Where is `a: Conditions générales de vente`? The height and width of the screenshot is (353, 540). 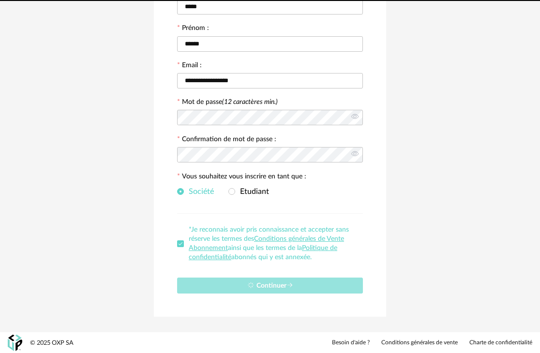
a: Conditions générales de vente is located at coordinates (419, 343).